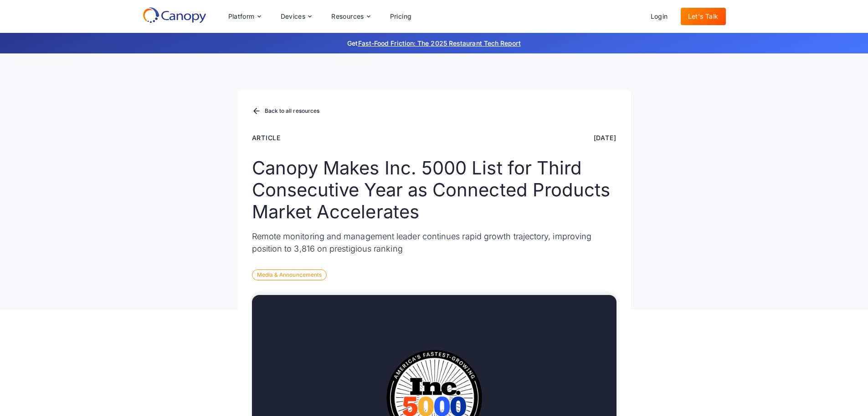 Image resolution: width=868 pixels, height=416 pixels. What do you see at coordinates (293, 16) in the screenshot?
I see `div: Devices` at bounding box center [293, 16].